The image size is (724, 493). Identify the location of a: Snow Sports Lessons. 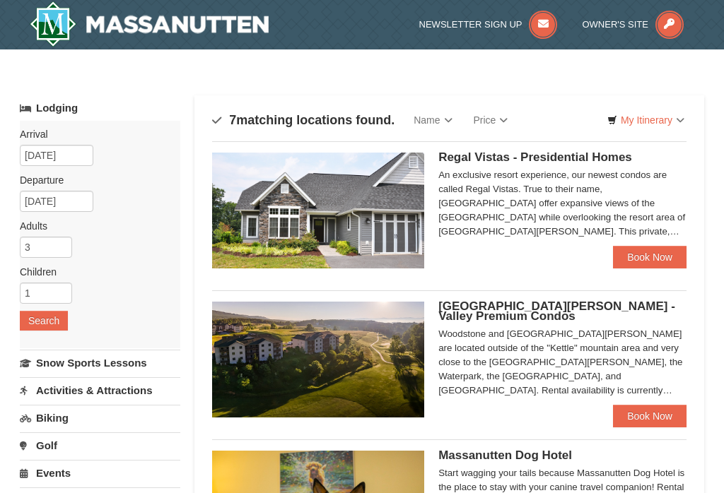
(100, 362).